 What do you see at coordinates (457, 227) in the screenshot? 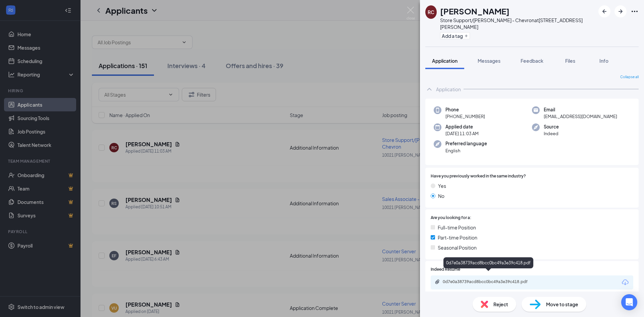
I see `span: Full-time Position` at bounding box center [457, 227].